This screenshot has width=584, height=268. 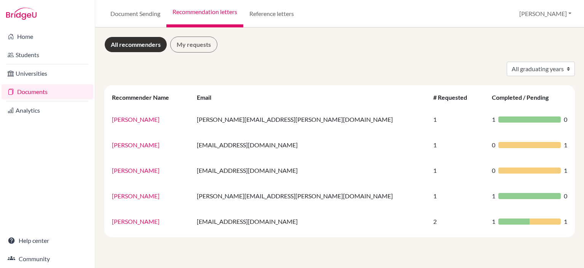 I want to click on div: Completed / Pending, so click(x=524, y=97).